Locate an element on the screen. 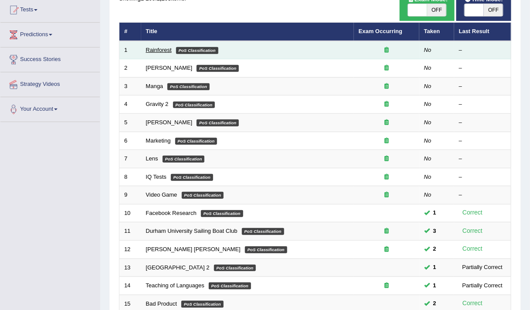 The width and height of the screenshot is (530, 310). th: Last Result is located at coordinates (483, 32).